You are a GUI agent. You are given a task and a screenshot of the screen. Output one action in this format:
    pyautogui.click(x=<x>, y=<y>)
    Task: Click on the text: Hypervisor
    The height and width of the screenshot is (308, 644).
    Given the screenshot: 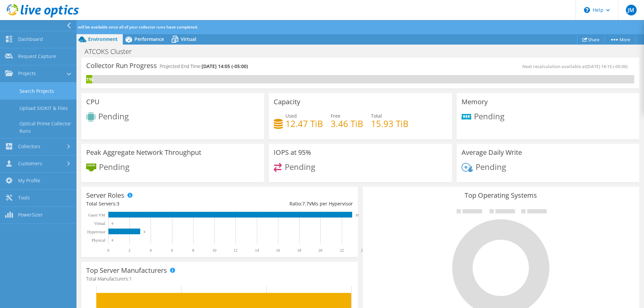 What is the action you would take?
    pyautogui.click(x=96, y=232)
    